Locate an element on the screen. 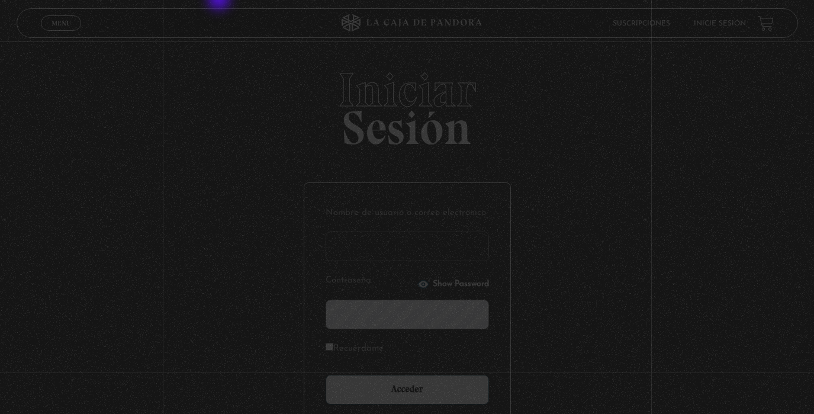 The width and height of the screenshot is (814, 414). h2: Sesión is located at coordinates (407, 104).